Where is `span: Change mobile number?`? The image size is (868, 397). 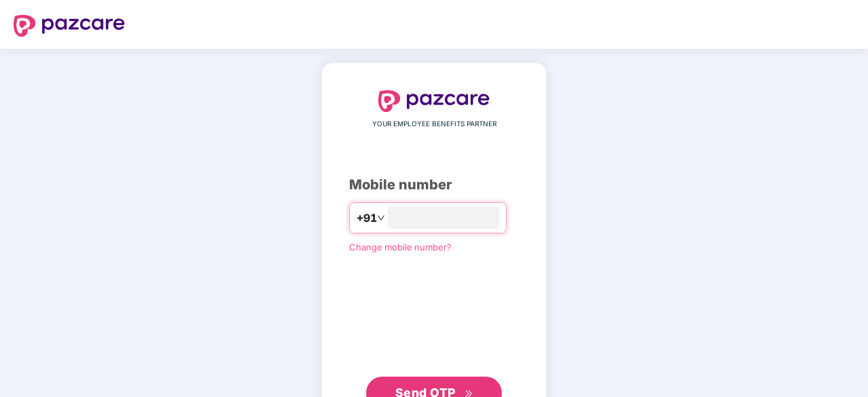
span: Change mobile number? is located at coordinates (400, 248).